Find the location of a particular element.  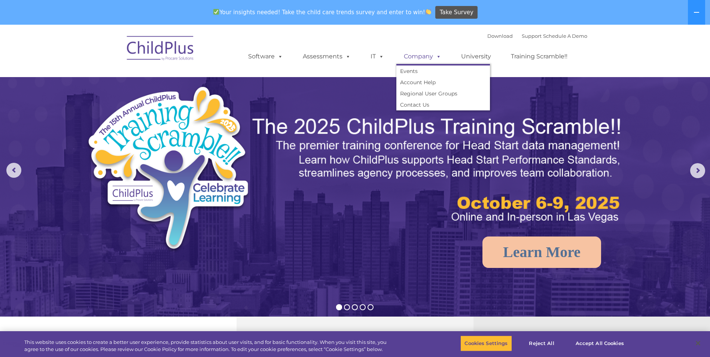

button: Close is located at coordinates (698, 343).